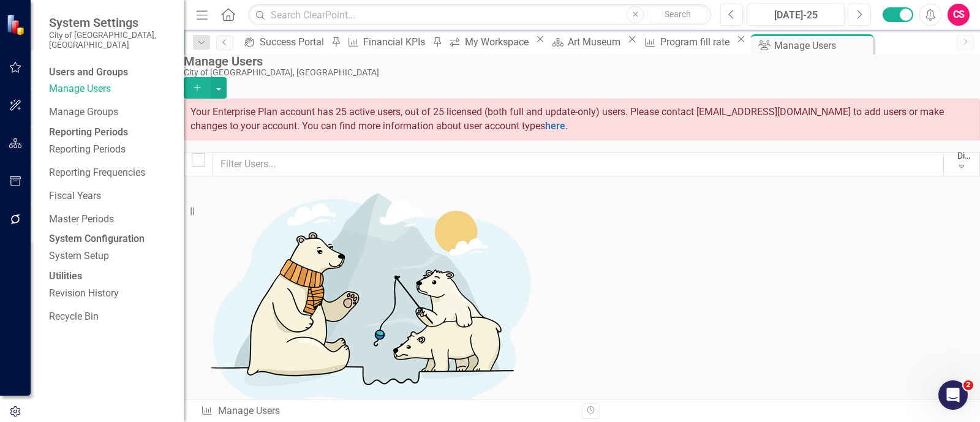  What do you see at coordinates (498, 42) in the screenshot?
I see `div: My Workspace` at bounding box center [498, 42].